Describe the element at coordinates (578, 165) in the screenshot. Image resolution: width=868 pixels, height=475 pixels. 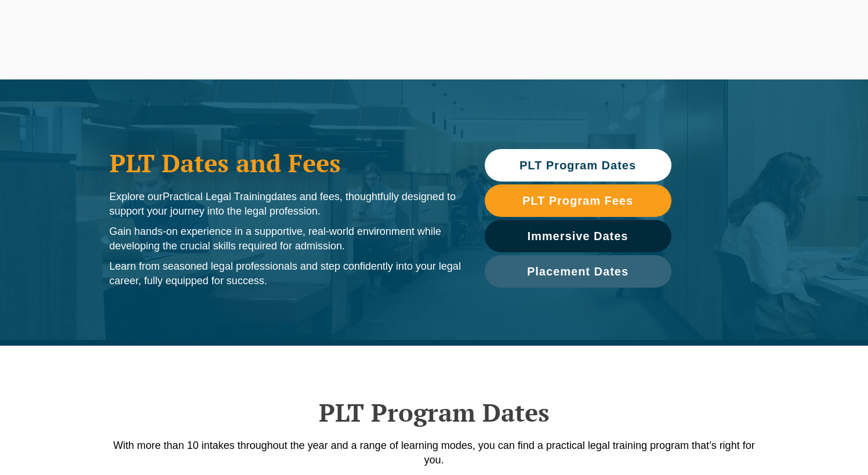
I see `span: PLT Program Dates` at that location.